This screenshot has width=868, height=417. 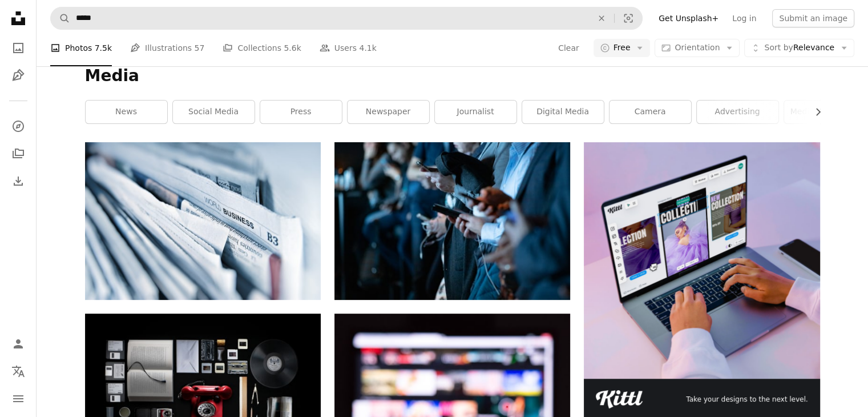 What do you see at coordinates (622, 48) in the screenshot?
I see `span: Free` at bounding box center [622, 48].